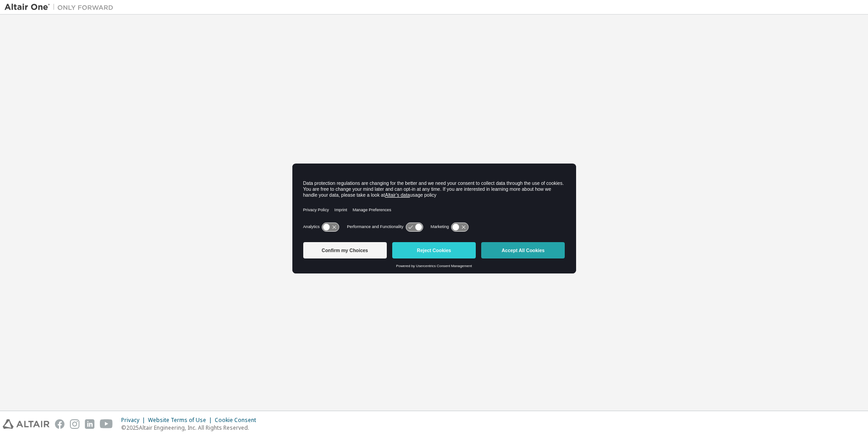  What do you see at coordinates (26, 423) in the screenshot?
I see `img: altair_logo.svg` at bounding box center [26, 423].